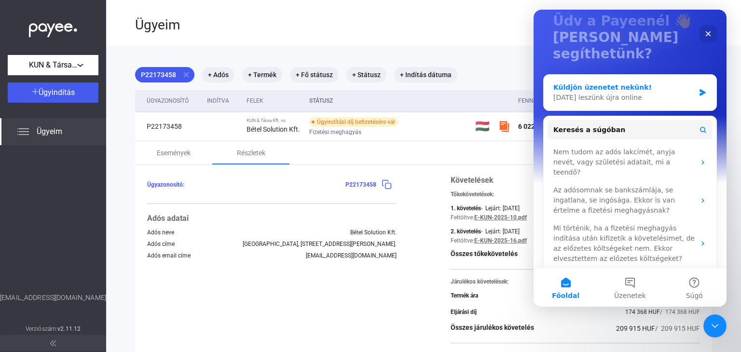 This screenshot has height=352, width=741. I want to click on mat-chip: + Státusz, so click(366, 75).